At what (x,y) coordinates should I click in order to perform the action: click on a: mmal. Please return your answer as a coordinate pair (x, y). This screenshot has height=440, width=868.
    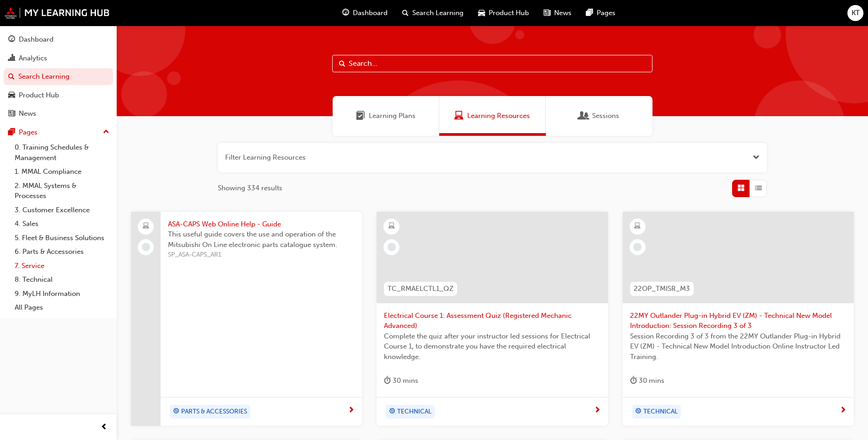
    Looking at the image, I should click on (57, 13).